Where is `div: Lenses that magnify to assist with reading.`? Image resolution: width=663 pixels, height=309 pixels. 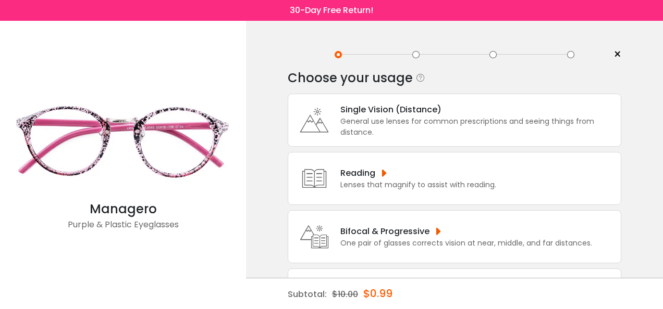
div: Lenses that magnify to assist with reading. is located at coordinates (418, 185).